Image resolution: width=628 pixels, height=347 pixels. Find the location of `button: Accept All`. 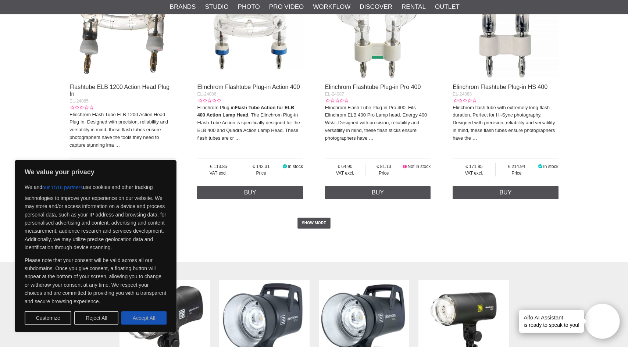

button: Accept All is located at coordinates (144, 318).